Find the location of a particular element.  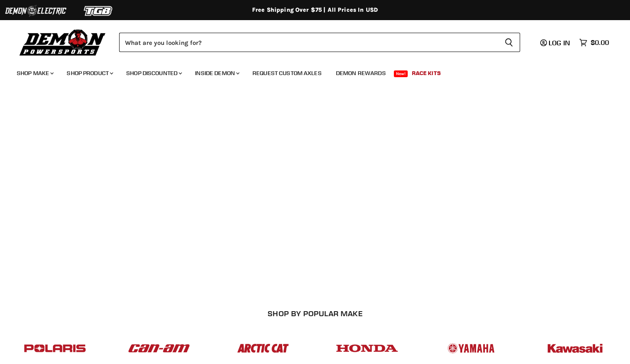

a: Race Kits is located at coordinates (426, 73).